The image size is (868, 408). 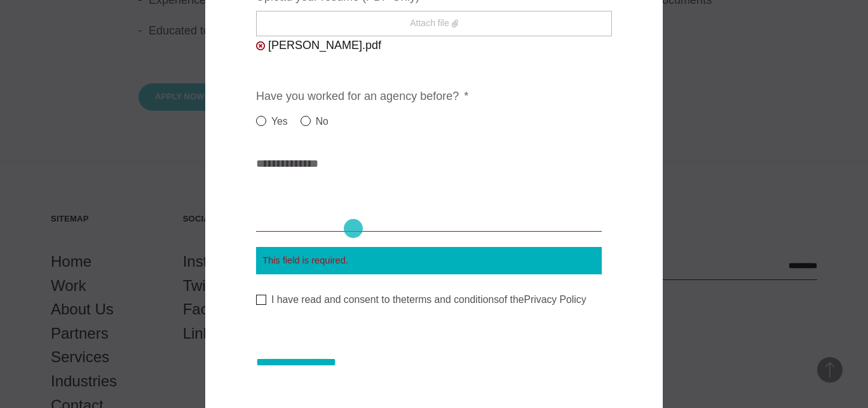 What do you see at coordinates (429, 260) in the screenshot?
I see `div: This field is required.` at bounding box center [429, 260].